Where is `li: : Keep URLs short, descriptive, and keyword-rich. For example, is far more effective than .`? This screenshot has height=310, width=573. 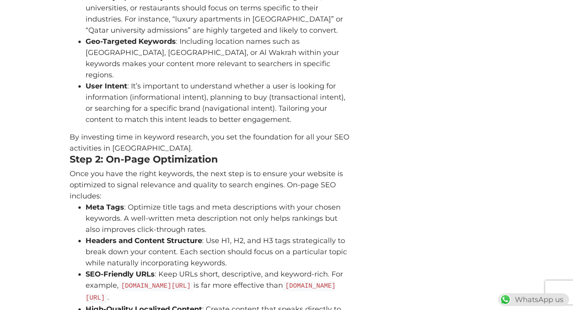
li: : Keep URLs short, descriptive, and keyword-rich. For example, is far more effective than . is located at coordinates (219, 286).